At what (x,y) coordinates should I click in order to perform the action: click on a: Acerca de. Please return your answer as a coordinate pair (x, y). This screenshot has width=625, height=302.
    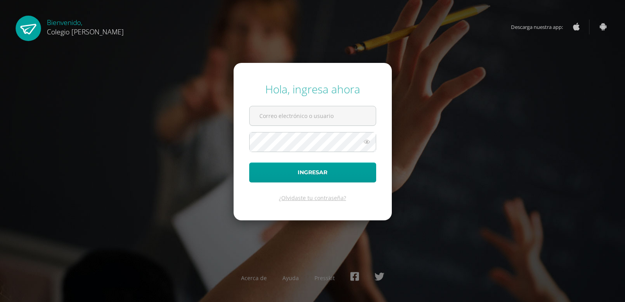
    Looking at the image, I should click on (254, 278).